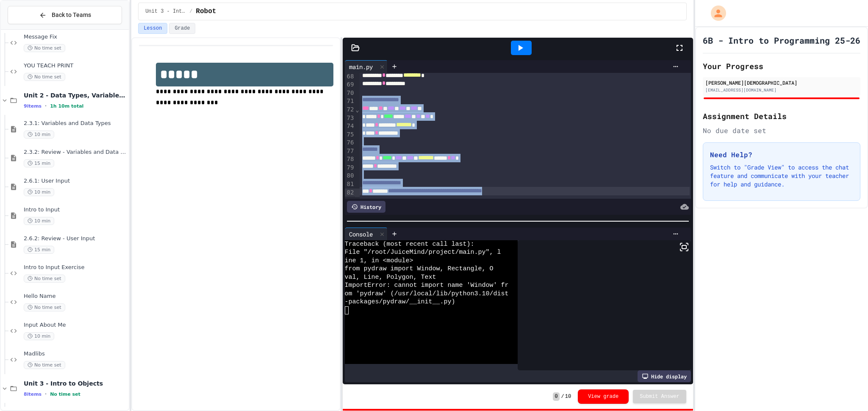 This screenshot has height=411, width=868. Describe the element at coordinates (782, 176) in the screenshot. I see `p: Switch to "Grade View" to access the chat feature and communicate with your teacher for help and ...` at that location.